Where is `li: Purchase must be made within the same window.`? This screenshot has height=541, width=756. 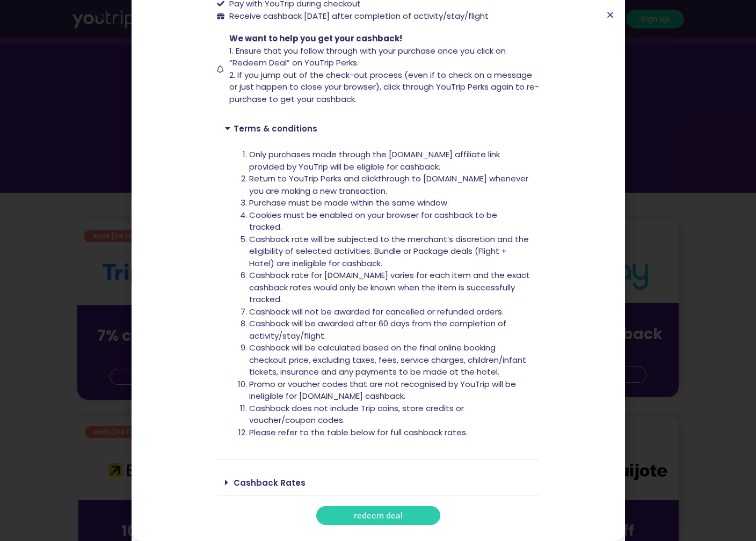
li: Purchase must be made within the same window. is located at coordinates (390, 202).